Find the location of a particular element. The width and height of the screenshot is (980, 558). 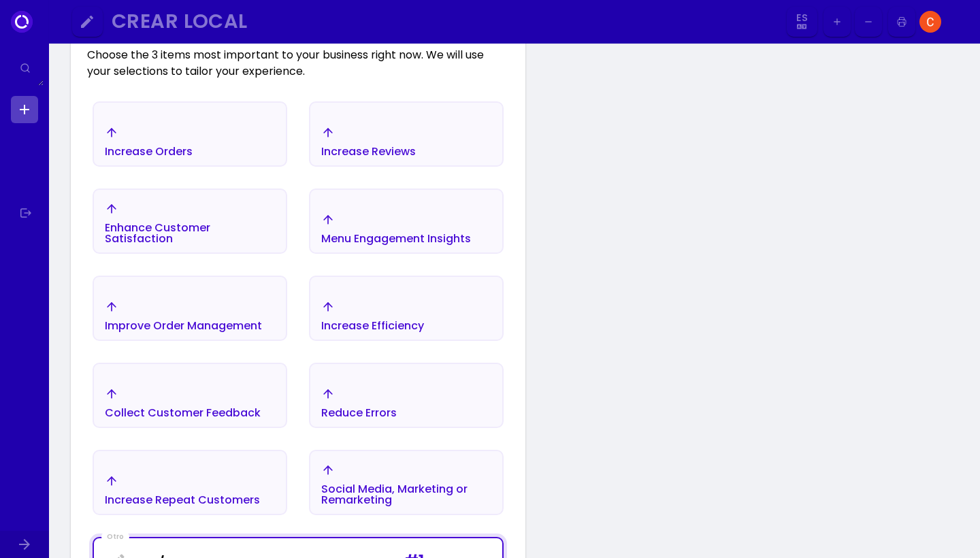

button: Collect Customer Feedback is located at coordinates (190, 395).